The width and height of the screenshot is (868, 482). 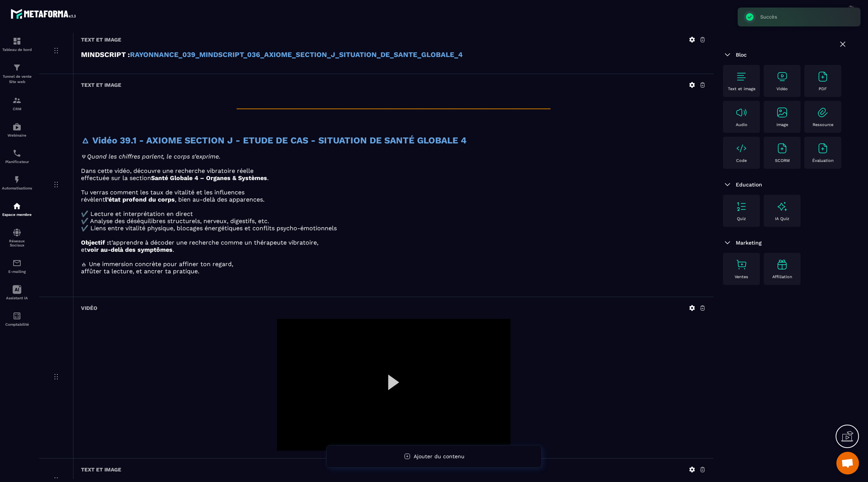 I want to click on p: révèlent, so click(x=393, y=199).